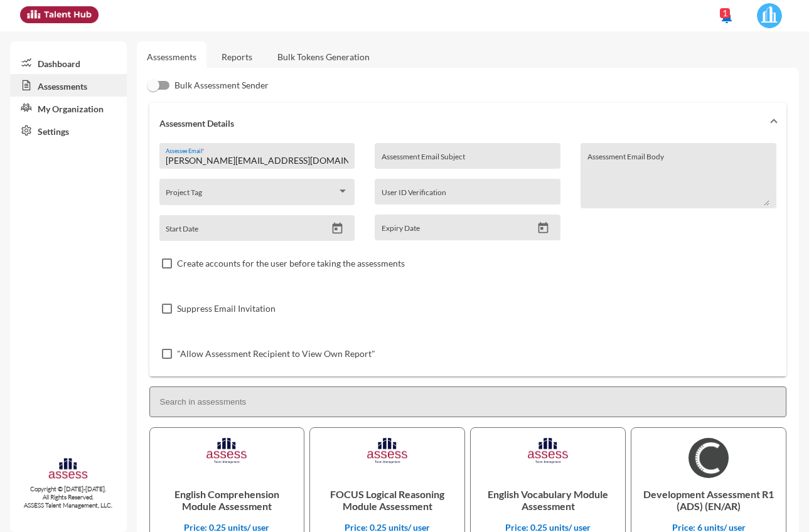 This screenshot has width=809, height=532. I want to click on p: English Vocabulary Module Assessment, so click(548, 500).